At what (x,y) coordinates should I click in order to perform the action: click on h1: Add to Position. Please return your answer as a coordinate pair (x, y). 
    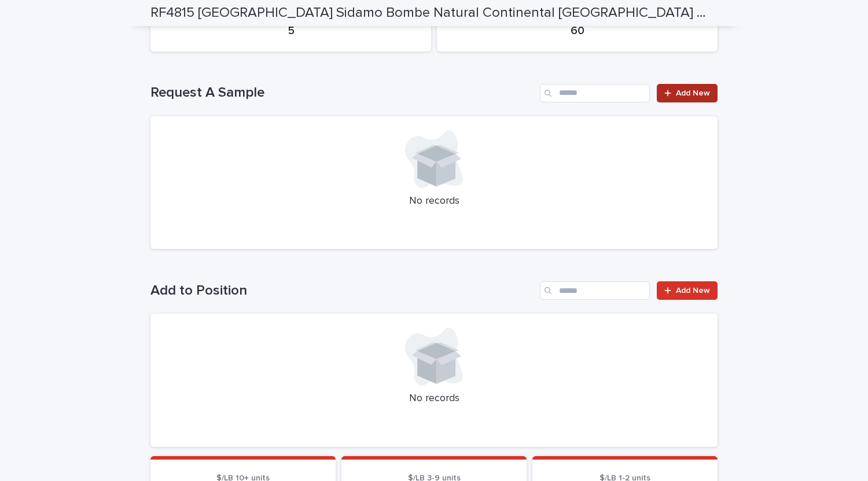
    Looking at the image, I should click on (343, 291).